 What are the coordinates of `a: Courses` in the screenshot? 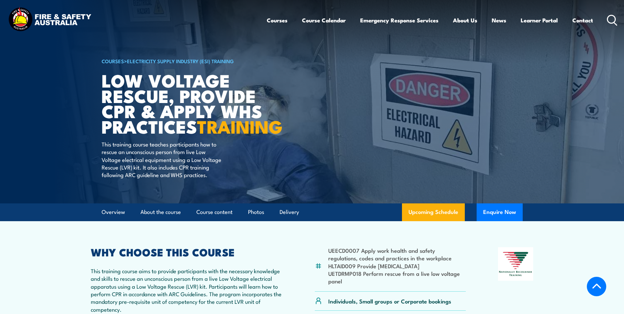 It's located at (277, 20).